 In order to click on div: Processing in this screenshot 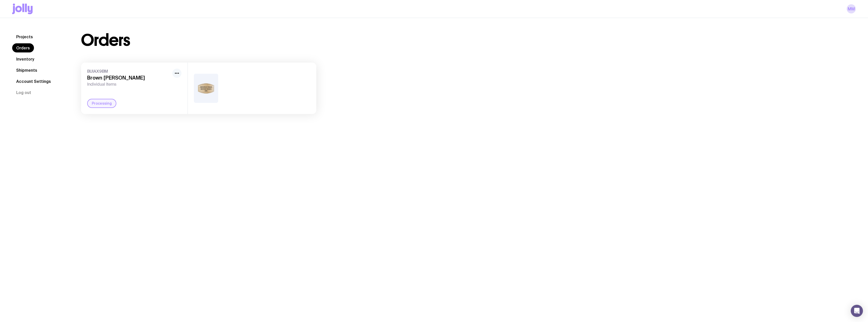, I will do `click(102, 103)`.